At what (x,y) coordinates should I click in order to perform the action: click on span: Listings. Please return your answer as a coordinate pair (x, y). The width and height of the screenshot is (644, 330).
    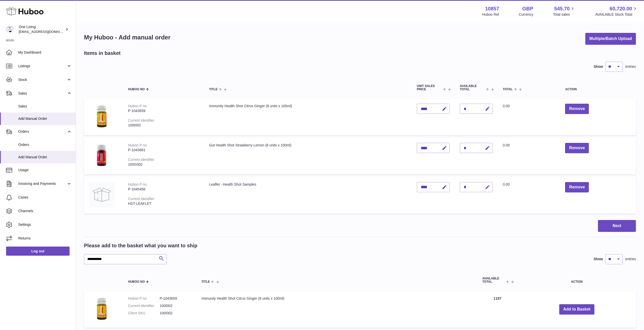
    Looking at the image, I should click on (43, 66).